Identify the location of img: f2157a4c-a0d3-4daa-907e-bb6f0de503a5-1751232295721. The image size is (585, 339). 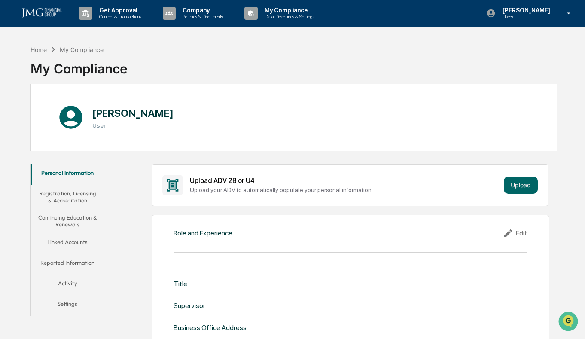
(11, 11).